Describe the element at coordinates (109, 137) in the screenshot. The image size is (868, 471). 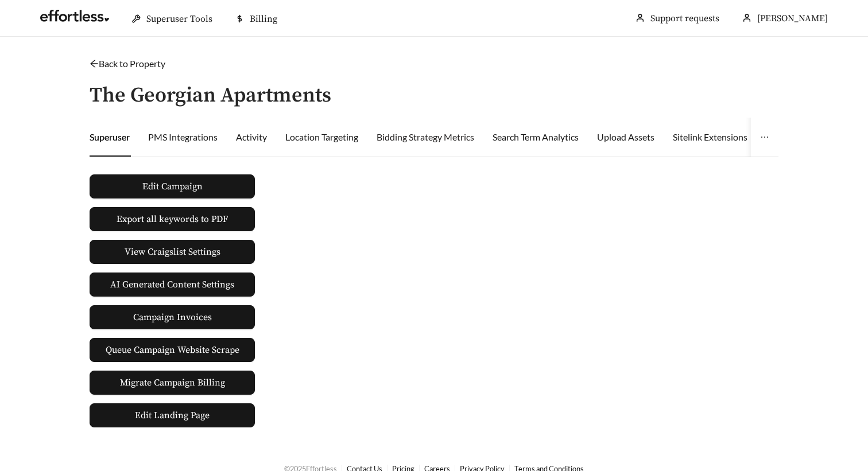
I see `div: Superuser` at that location.